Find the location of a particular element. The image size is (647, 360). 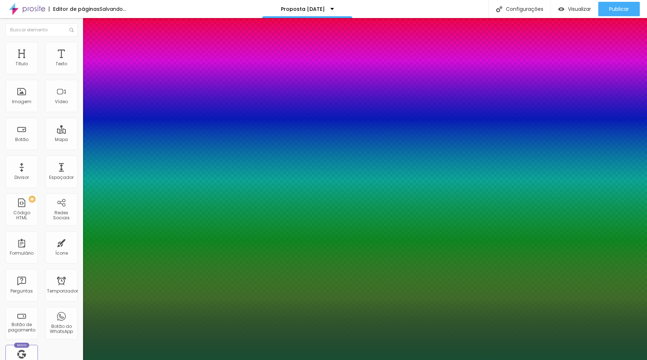

button: Visualizar is located at coordinates (575, 9).